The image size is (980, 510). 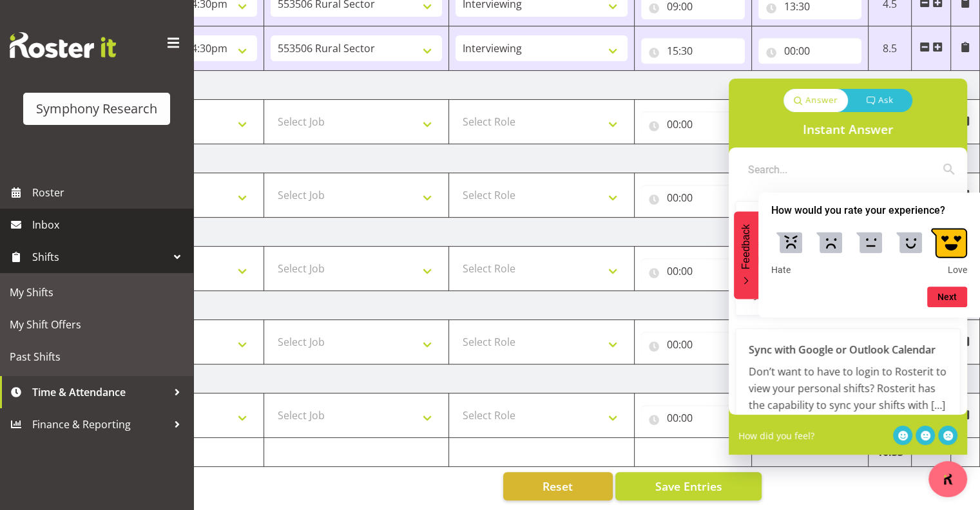 I want to click on a: My Shift Offers, so click(x=96, y=324).